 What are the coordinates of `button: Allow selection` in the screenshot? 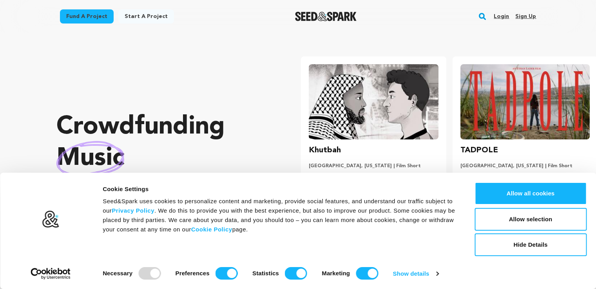 It's located at (531, 219).